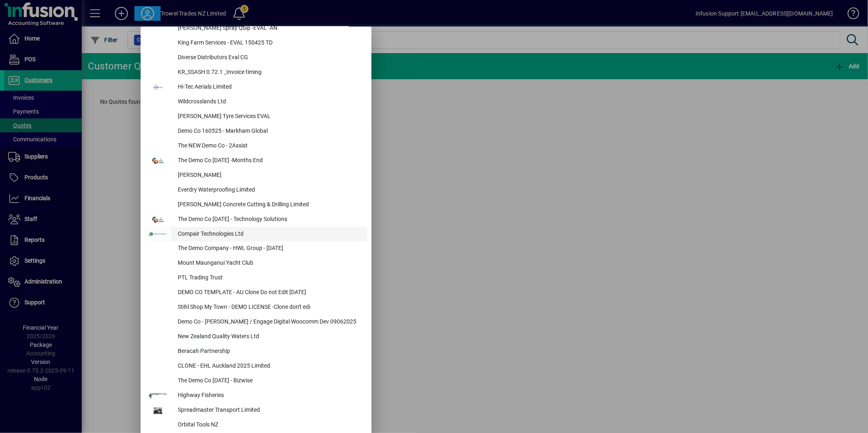  I want to click on div: KR_SSASH 0.72.1 _Invoice timing, so click(269, 73).